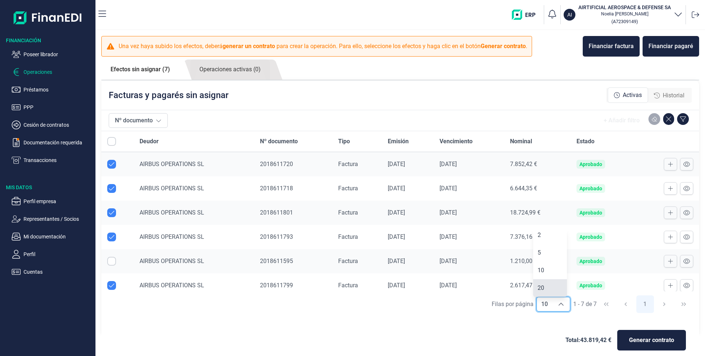 The width and height of the screenshot is (705, 356). What do you see at coordinates (537, 164) in the screenshot?
I see `div: 7.852,42 €` at bounding box center [537, 164].